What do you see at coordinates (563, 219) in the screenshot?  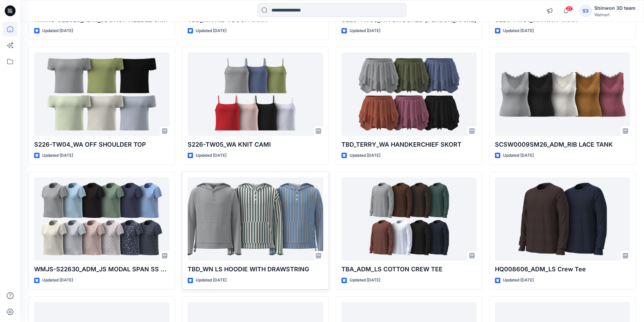 I see `a: HQ008606_ADM_LS Crew Tee` at bounding box center [563, 219].